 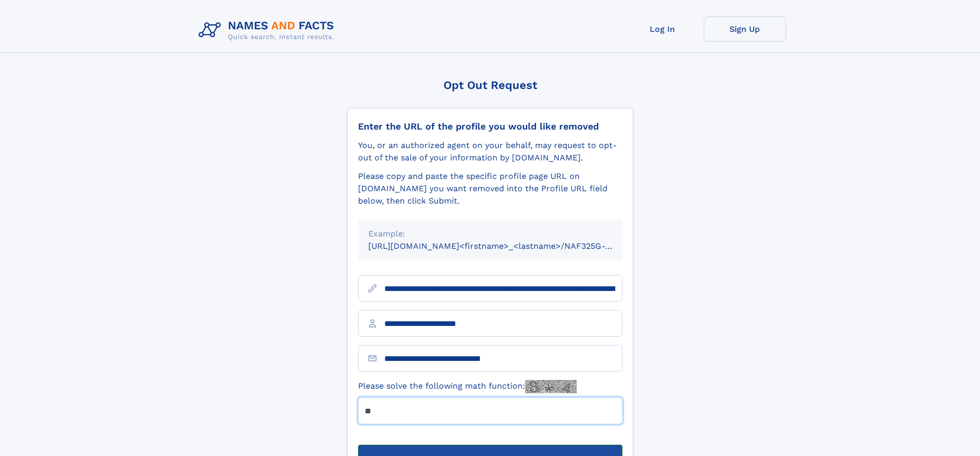 What do you see at coordinates (490, 234) in the screenshot?
I see `div: Example:` at bounding box center [490, 234].